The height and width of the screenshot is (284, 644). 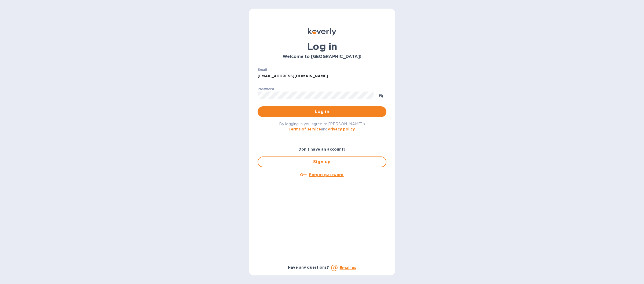 What do you see at coordinates (322, 162) in the screenshot?
I see `button: Sign up` at bounding box center [322, 162].